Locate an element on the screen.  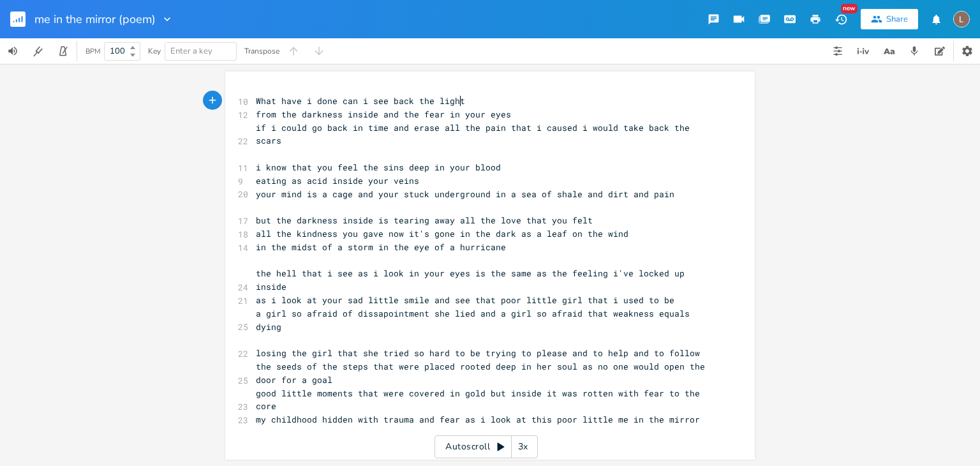
span: but the darkness inside is tearing away all the love that you felt is located at coordinates (424, 220).